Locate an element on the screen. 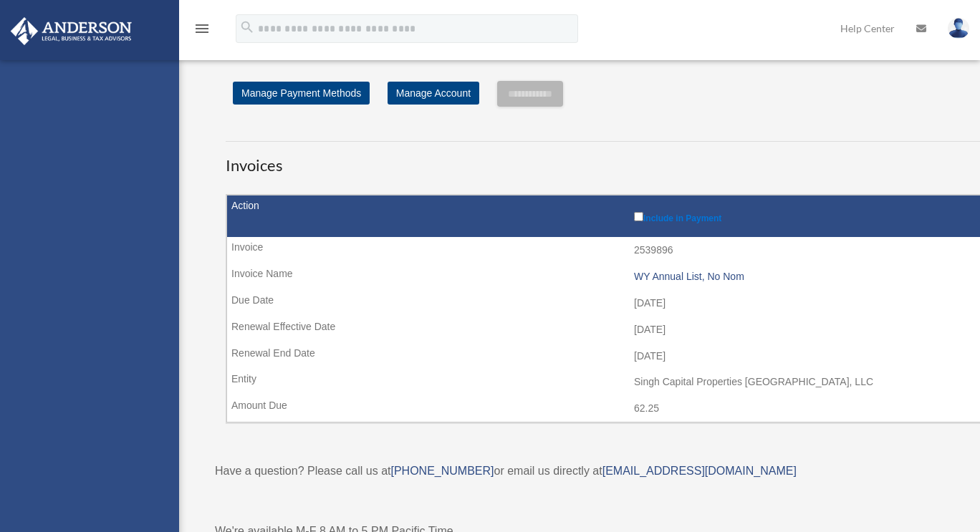 The image size is (980, 532). a: Manage Payment Methods is located at coordinates (301, 93).